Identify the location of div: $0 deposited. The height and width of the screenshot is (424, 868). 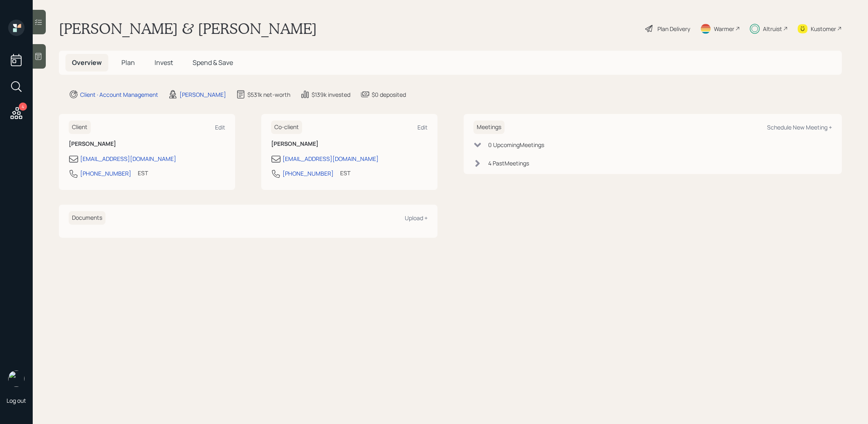
(389, 94).